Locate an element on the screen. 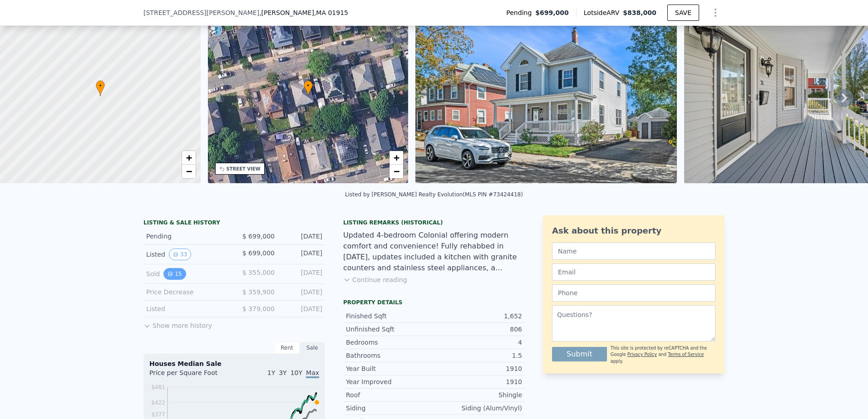 This screenshot has width=868, height=419. div: Price per Square Foot is located at coordinates (192, 375).